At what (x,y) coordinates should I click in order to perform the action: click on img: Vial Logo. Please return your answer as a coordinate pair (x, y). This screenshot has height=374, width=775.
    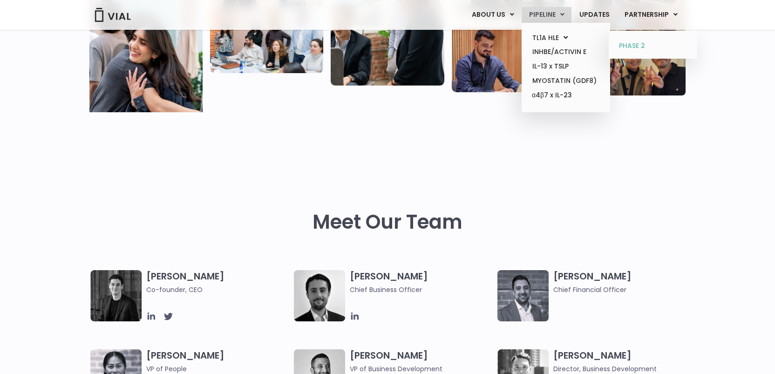
    Looking at the image, I should click on (113, 15).